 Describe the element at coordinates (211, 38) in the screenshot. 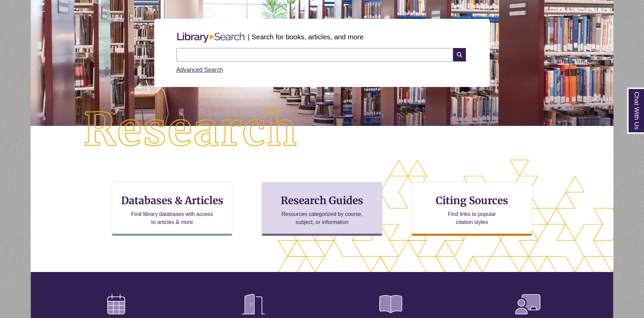

I see `img: Libary Search` at that location.